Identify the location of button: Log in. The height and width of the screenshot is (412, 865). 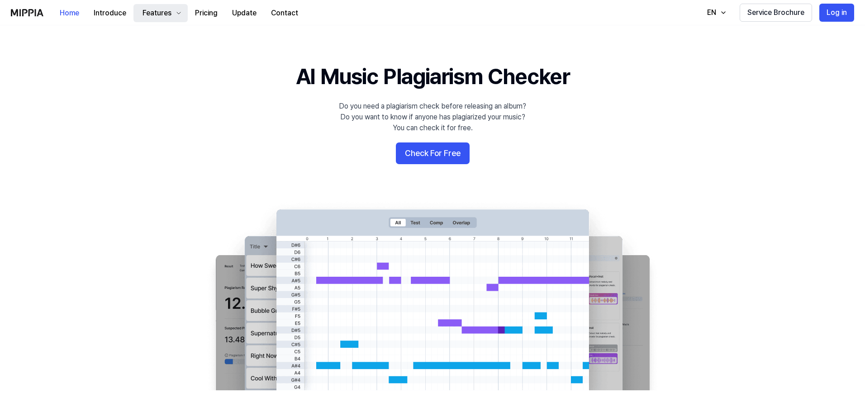
(837, 13).